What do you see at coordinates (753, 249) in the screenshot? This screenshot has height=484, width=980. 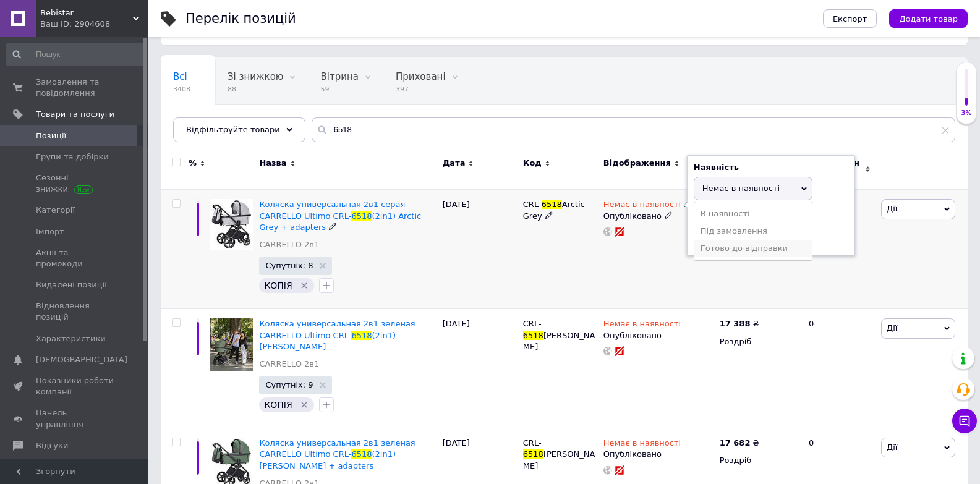 I see `li: Готово до відправки` at bounding box center [753, 249].